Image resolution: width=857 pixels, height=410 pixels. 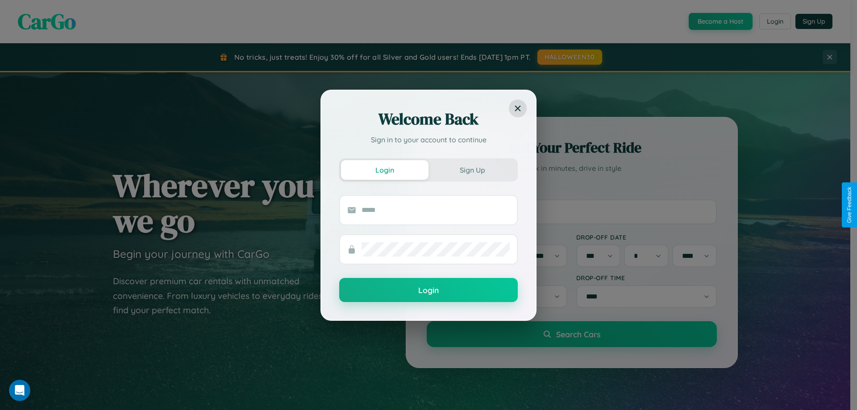 What do you see at coordinates (849, 205) in the screenshot?
I see `div: Give Feedback` at bounding box center [849, 205].